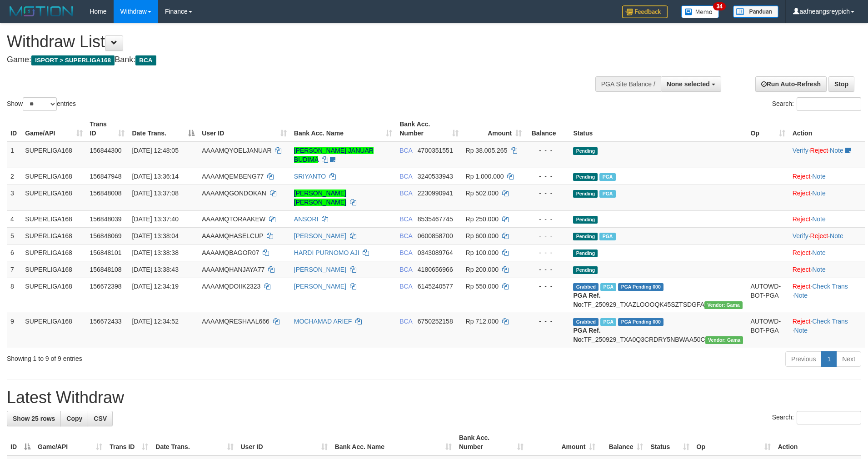 The image size is (868, 459). I want to click on th: Op: activate to sort column ascending, so click(767, 129).